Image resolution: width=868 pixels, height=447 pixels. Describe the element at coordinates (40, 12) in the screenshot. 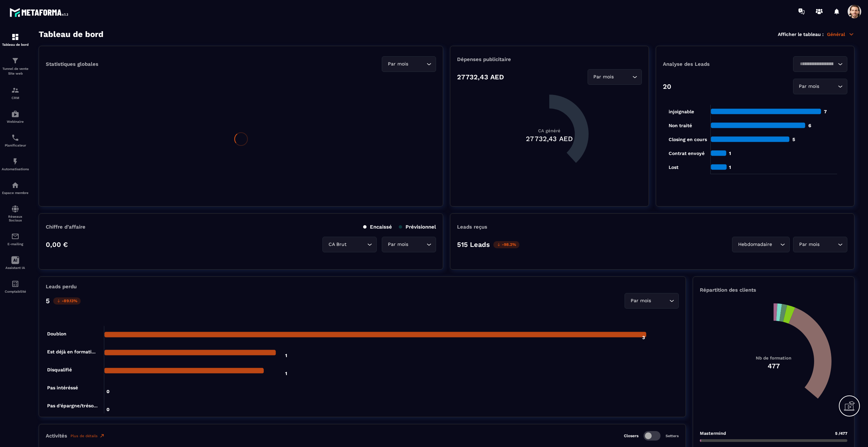

I see `img: logo` at that location.